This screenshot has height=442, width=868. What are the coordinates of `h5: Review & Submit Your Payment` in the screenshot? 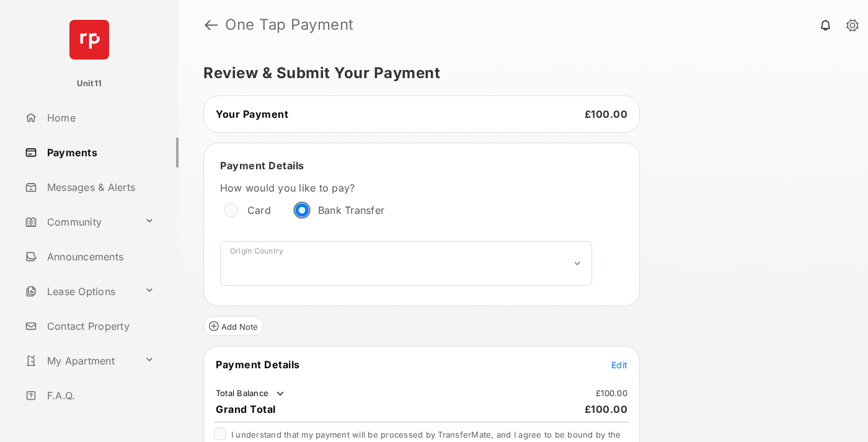 It's located at (519, 73).